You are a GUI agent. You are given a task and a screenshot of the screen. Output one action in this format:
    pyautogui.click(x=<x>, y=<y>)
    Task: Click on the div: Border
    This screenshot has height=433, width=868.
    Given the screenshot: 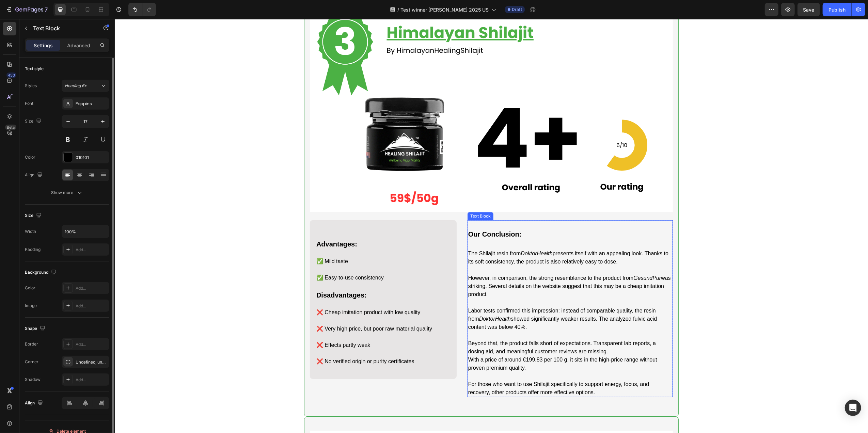 What is the action you would take?
    pyautogui.click(x=31, y=344)
    